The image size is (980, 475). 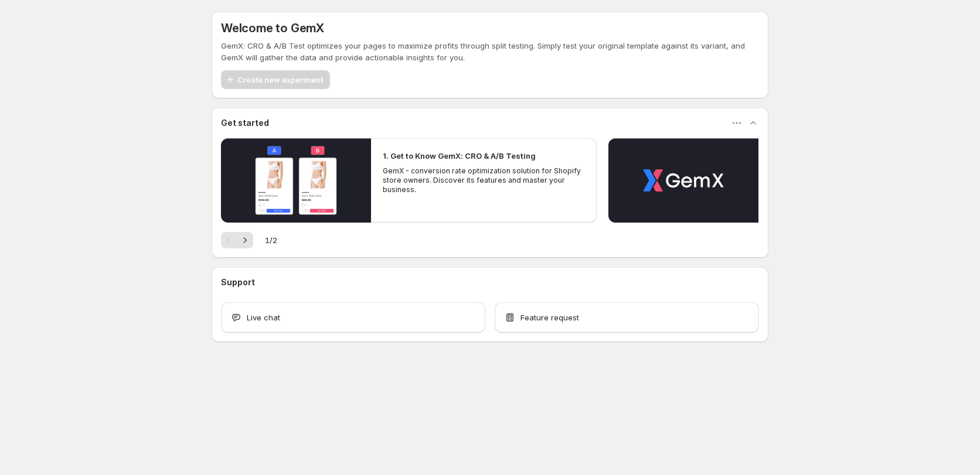 I want to click on h3: Get started, so click(x=245, y=123).